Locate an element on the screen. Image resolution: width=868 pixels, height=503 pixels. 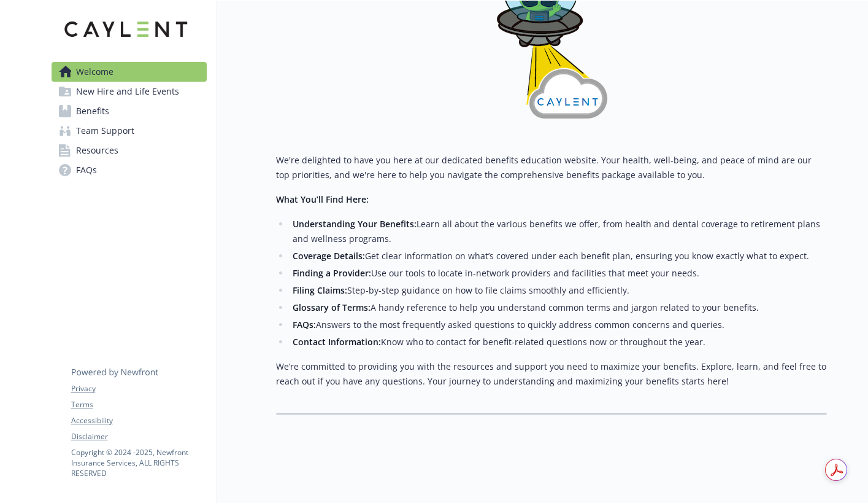
a: Resources is located at coordinates (129, 150).